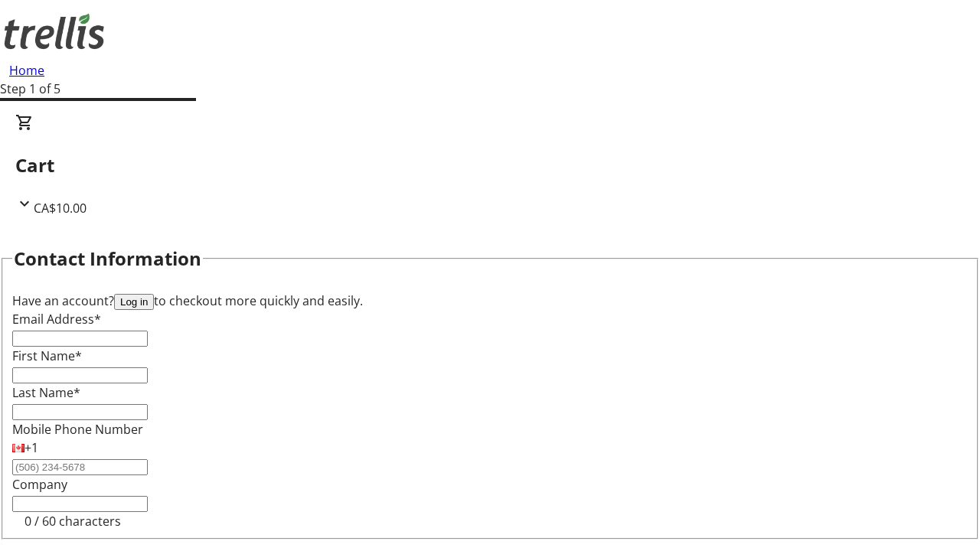 The height and width of the screenshot is (551, 980). I want to click on input: (506) 234-5678, so click(80, 466).